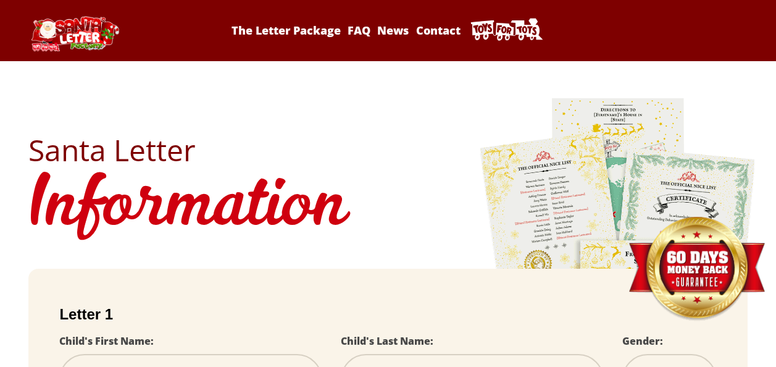  Describe the element at coordinates (393, 30) in the screenshot. I see `a: News` at that location.